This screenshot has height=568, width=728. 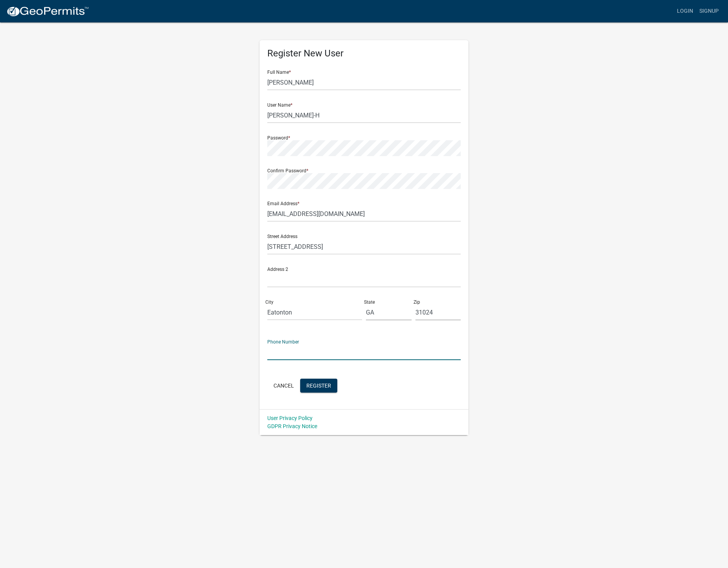 What do you see at coordinates (290, 419) in the screenshot?
I see `a: User Privacy Policy` at bounding box center [290, 419].